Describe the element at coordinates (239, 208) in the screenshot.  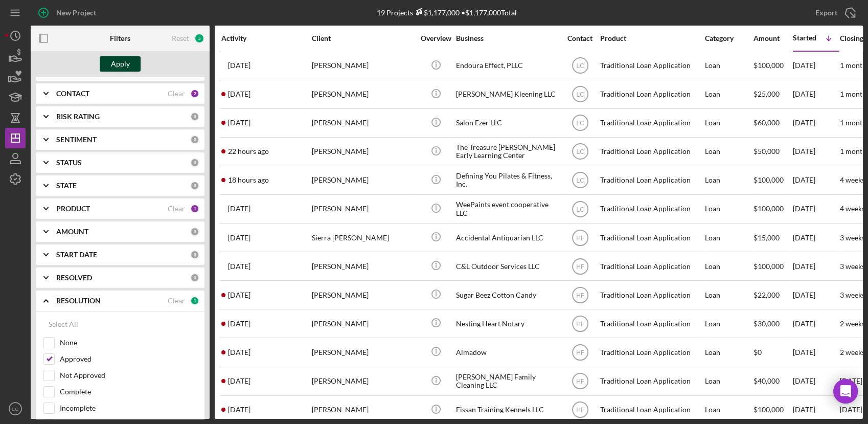
I see `time: 2025-08-22 22:10` at that location.